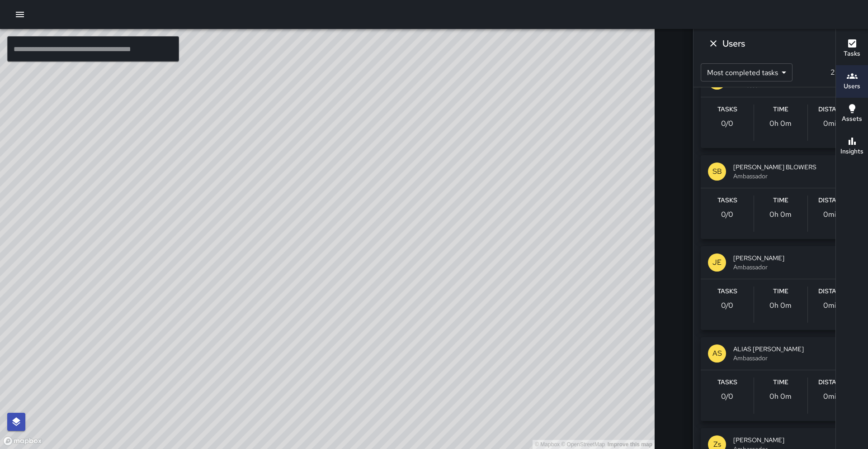 The height and width of the screenshot is (449, 868). I want to click on button: Tasks, so click(852, 49).